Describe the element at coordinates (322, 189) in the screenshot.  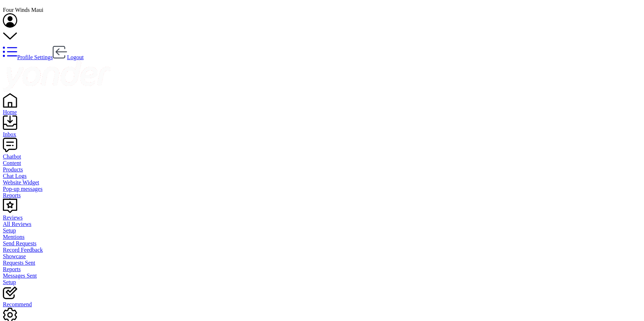
I see `div: Pop-up messages` at that location.